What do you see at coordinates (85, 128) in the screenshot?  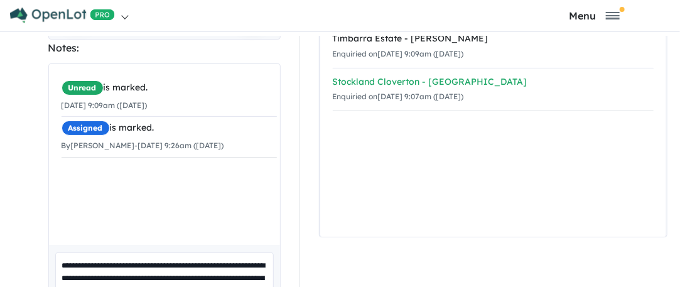 I see `span: Assigned` at bounding box center [85, 128].